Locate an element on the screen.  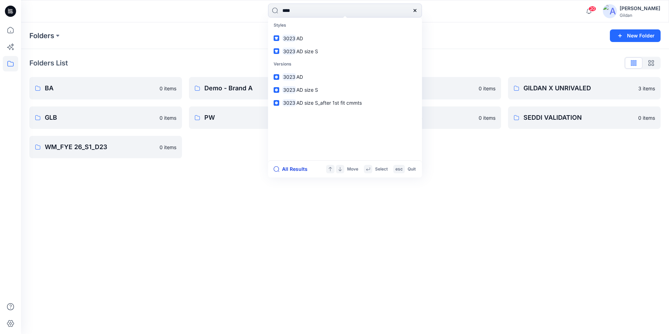
a: DESIGN TEAM0 items is located at coordinates (425, 88).